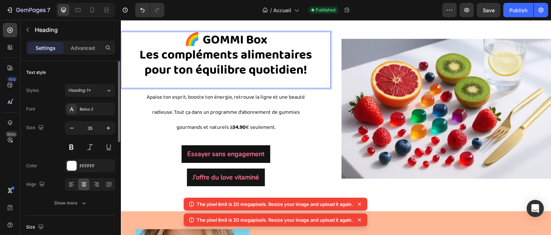  What do you see at coordinates (150, 10) in the screenshot?
I see `div: Undo/Redo` at bounding box center [150, 10].